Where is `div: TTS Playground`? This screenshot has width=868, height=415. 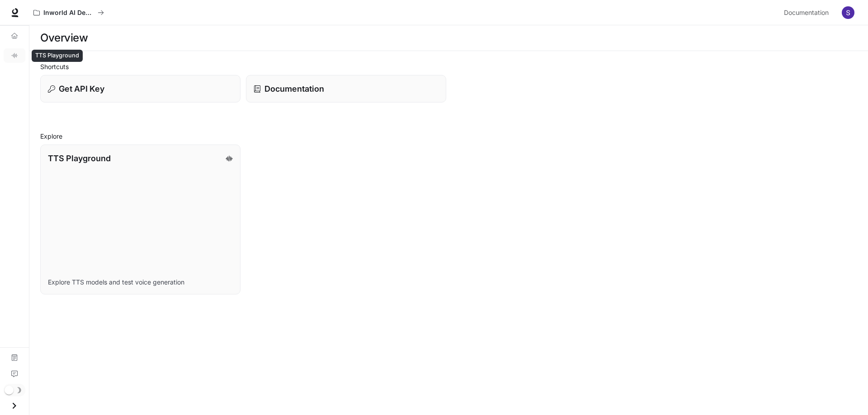
div: TTS Playground is located at coordinates (57, 55).